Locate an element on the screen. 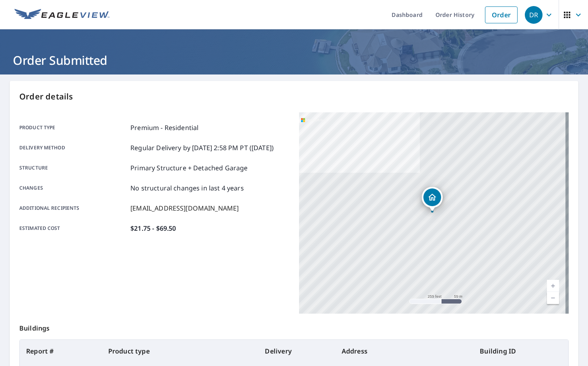  p: Premium - Residential is located at coordinates (164, 127).